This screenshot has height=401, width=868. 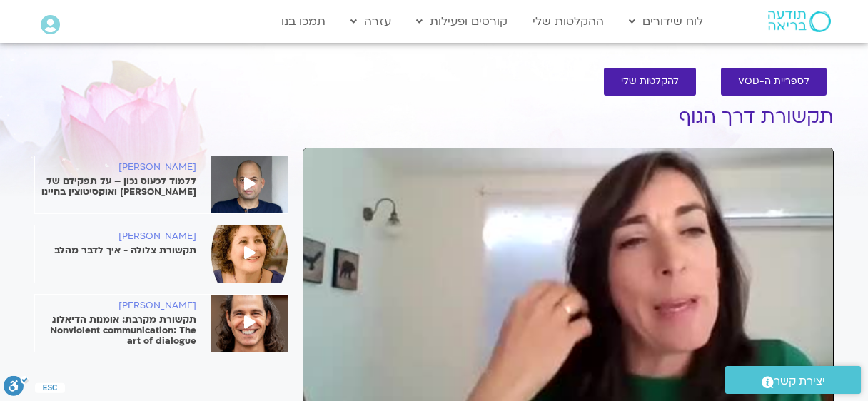 What do you see at coordinates (649, 81) in the screenshot?
I see `span: להקלטות שלי` at bounding box center [649, 81].